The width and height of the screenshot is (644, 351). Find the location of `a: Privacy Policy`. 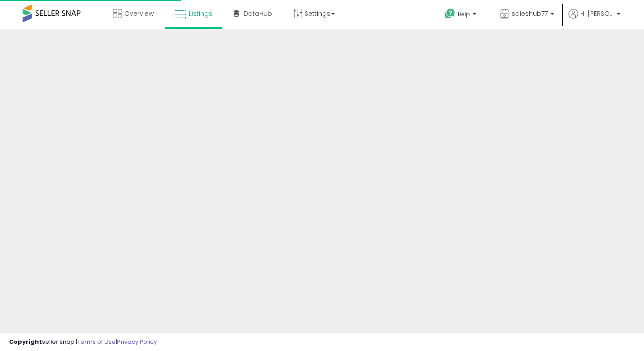

a: Privacy Policy is located at coordinates (137, 342).